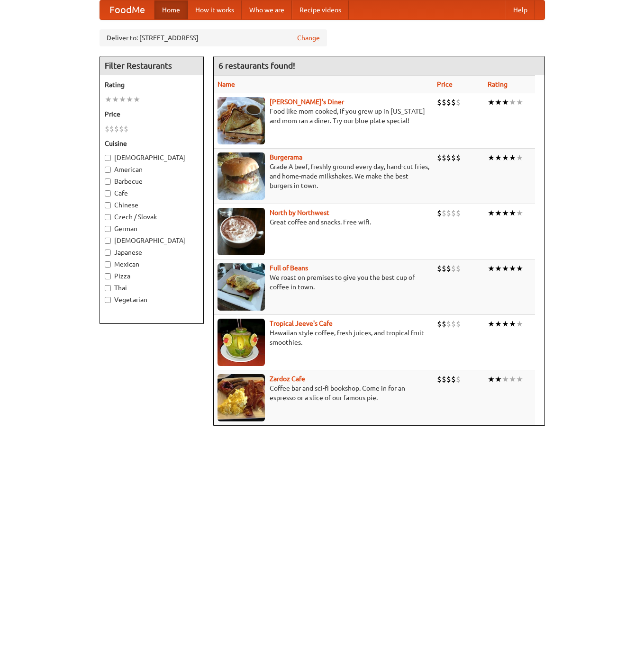  What do you see at coordinates (288, 268) in the screenshot?
I see `b: Full of Beans` at bounding box center [288, 268].